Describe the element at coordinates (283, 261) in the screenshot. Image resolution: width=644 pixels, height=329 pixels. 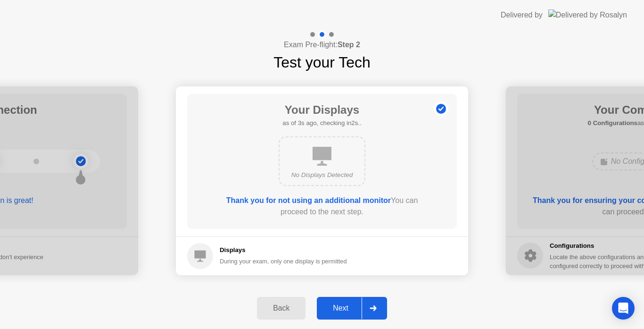
I see `div: During your exam, only one display is permitted` at that location.